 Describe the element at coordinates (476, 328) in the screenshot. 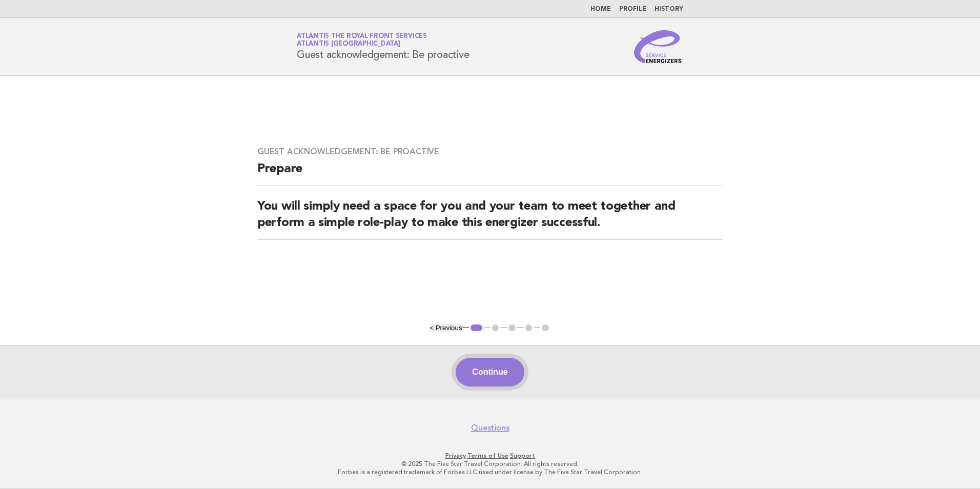

I see `button: 1` at that location.